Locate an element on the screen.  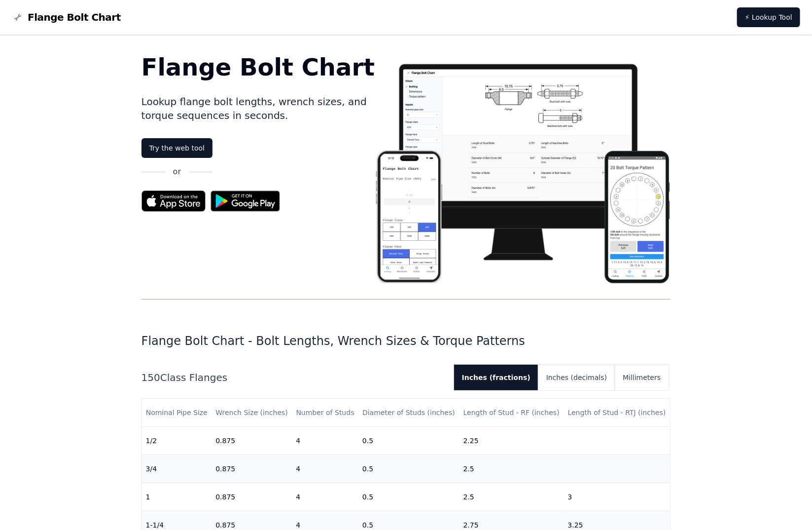
a: Try the web tool is located at coordinates (178, 148).